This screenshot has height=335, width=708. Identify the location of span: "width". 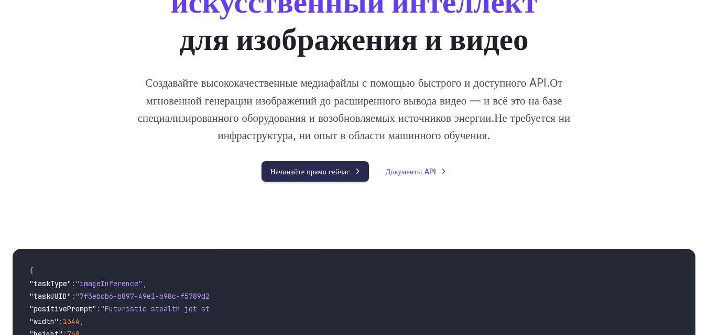
(44, 321).